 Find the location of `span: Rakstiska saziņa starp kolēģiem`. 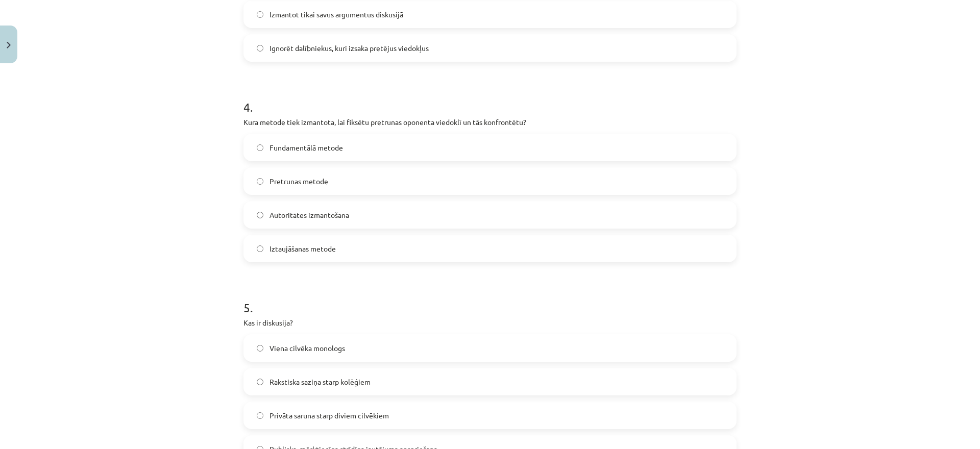

span: Rakstiska saziņa starp kolēģiem is located at coordinates (320, 381).